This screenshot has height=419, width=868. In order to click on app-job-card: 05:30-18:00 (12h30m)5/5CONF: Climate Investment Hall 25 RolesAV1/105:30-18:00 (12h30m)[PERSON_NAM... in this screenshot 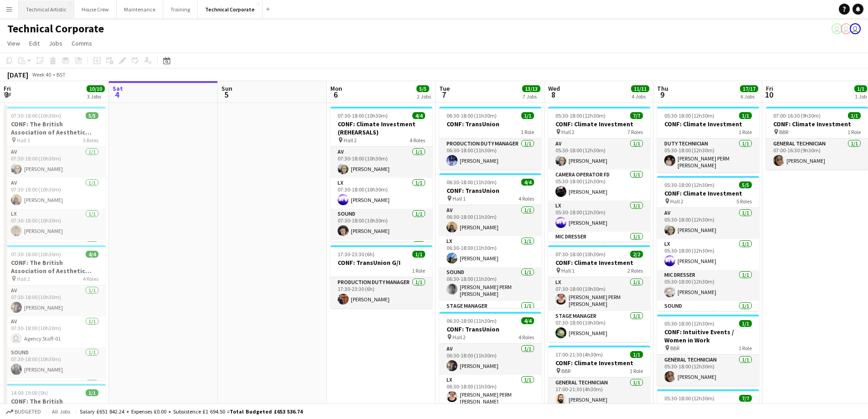, I will do `click(708, 244)`.